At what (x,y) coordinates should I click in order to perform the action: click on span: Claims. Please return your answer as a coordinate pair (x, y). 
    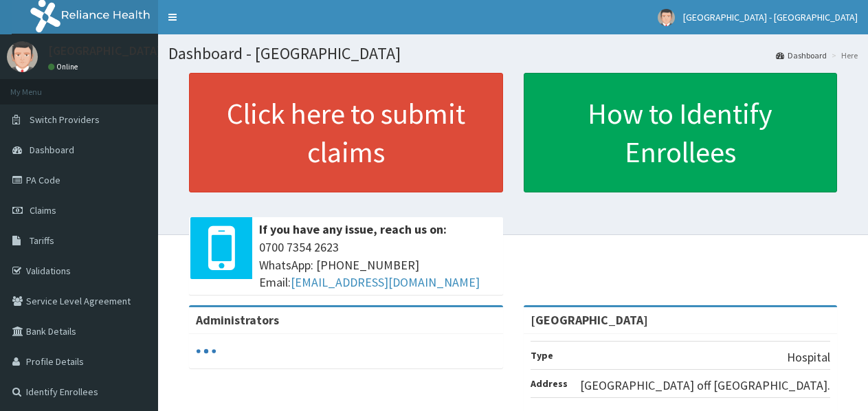
    Looking at the image, I should click on (42, 210).